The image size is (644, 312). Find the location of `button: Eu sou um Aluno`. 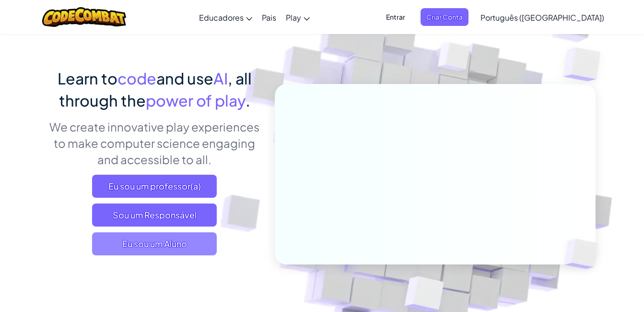

button: Eu sou um Aluno is located at coordinates (154, 244).